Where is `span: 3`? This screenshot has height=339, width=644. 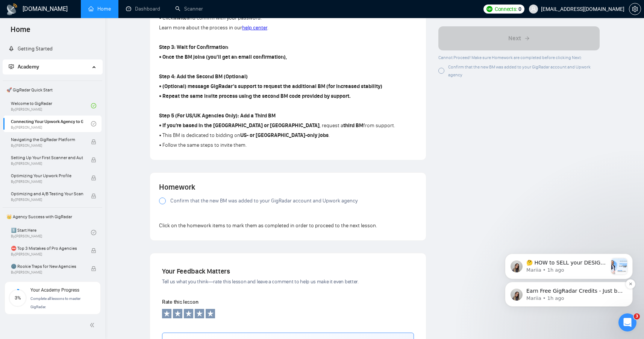
span: 3 is located at coordinates (637, 317).